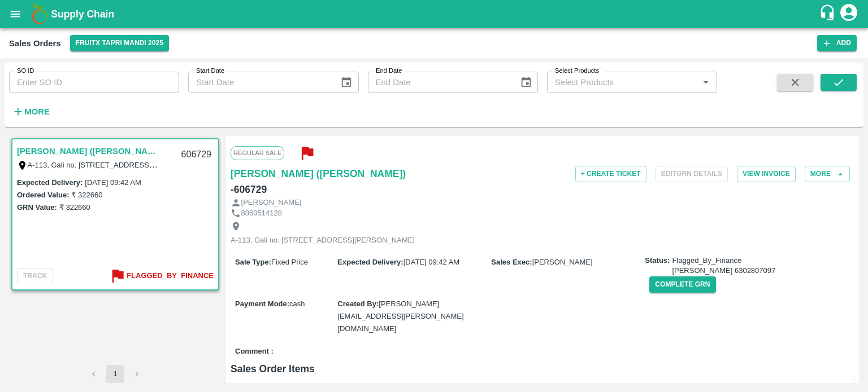 The height and width of the screenshot is (392, 868). I want to click on label: Comment :, so click(254, 352).